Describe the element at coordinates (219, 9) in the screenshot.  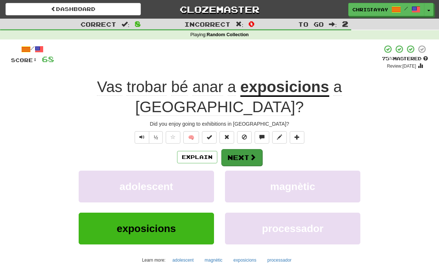
I see `a: Clozemaster` at that location.